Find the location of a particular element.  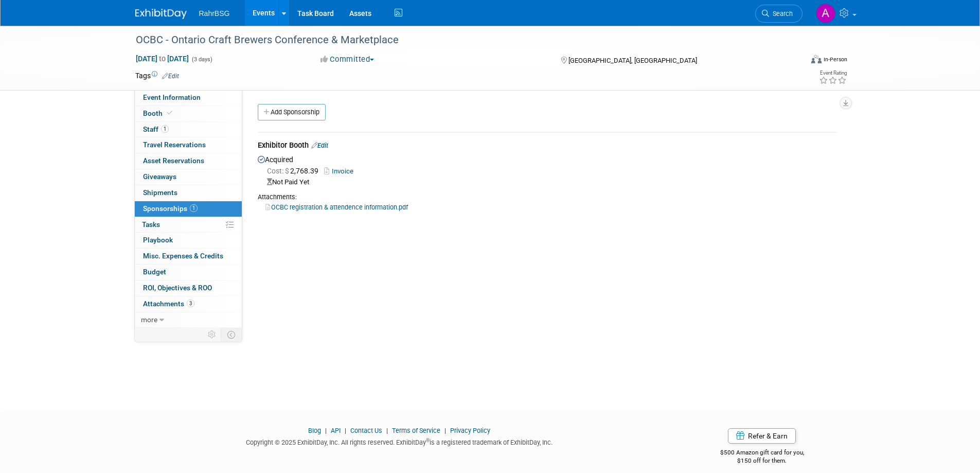

span: Asset Reservations is located at coordinates (173, 161).